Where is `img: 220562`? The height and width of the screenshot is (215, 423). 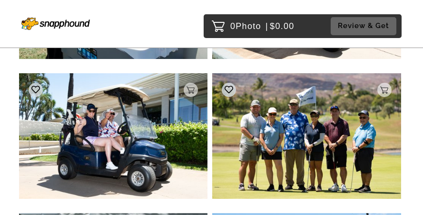 img: 220562 is located at coordinates (306, 136).